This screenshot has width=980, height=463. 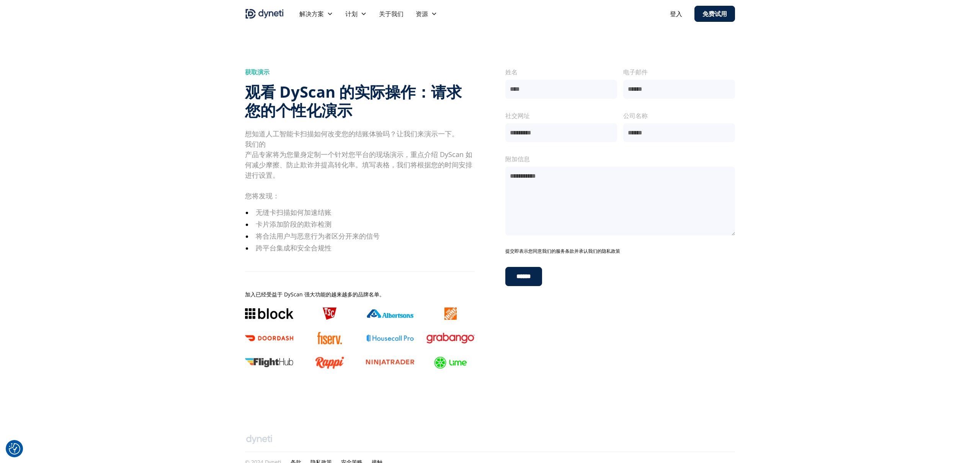 What do you see at coordinates (15, 449) in the screenshot?
I see `button: 同意偏好` at bounding box center [15, 449].